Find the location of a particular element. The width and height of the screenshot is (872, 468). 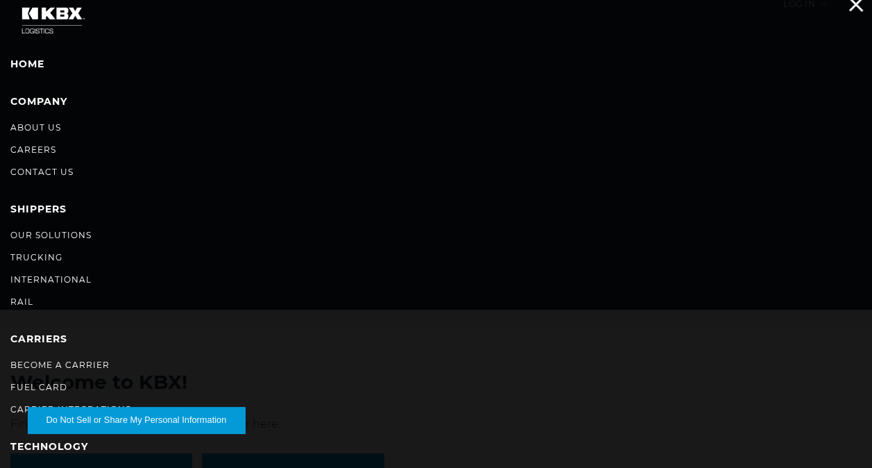

a: Fuel Card is located at coordinates (39, 387).